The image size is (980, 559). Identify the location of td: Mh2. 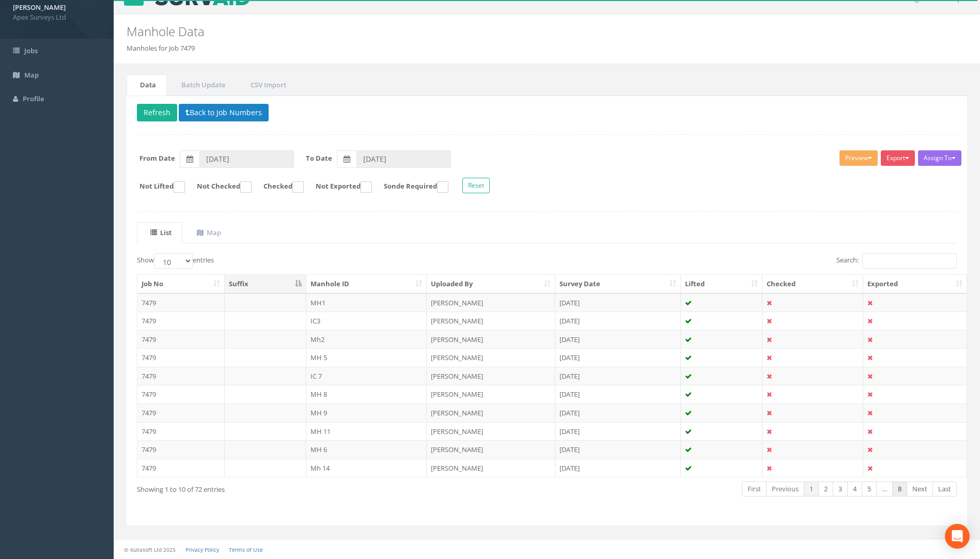
(367, 340).